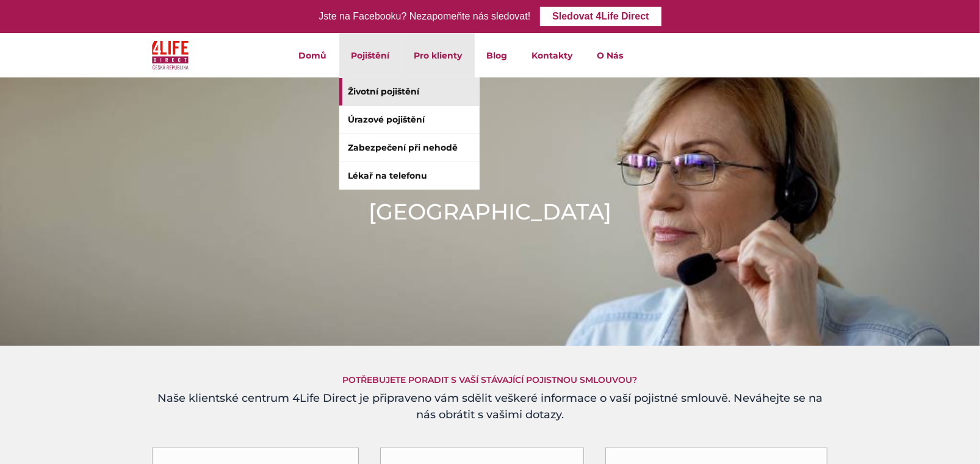 The width and height of the screenshot is (980, 464). What do you see at coordinates (409, 175) in the screenshot?
I see `a: Lékař na telefonu` at bounding box center [409, 175].